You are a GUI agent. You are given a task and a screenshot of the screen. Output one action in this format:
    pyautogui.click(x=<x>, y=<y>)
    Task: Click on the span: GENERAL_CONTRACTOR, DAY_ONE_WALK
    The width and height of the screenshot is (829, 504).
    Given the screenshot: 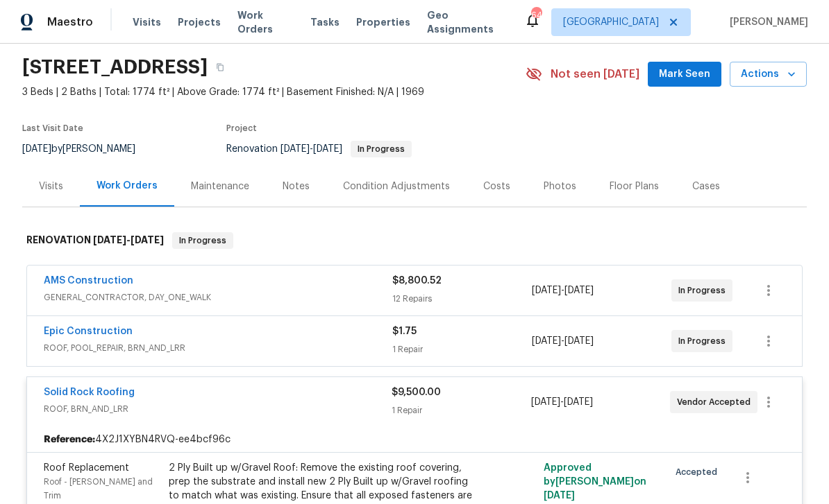 What is the action you would take?
    pyautogui.click(x=218, y=297)
    